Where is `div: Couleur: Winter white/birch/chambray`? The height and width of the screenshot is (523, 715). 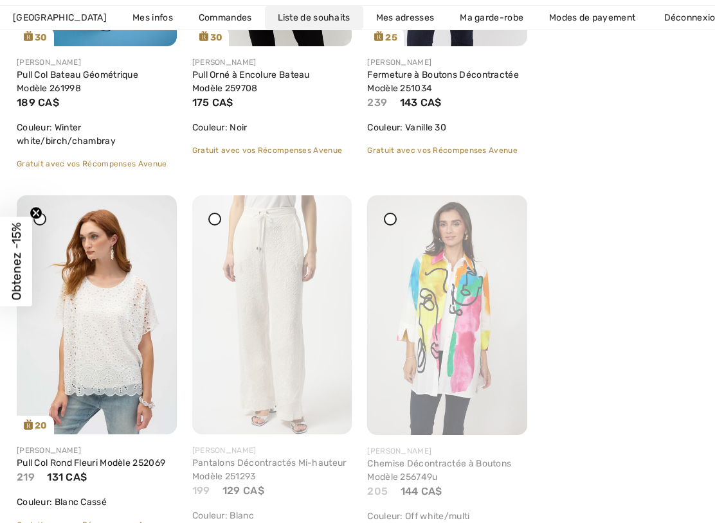 div: Couleur: Winter white/birch/chambray is located at coordinates (96, 134).